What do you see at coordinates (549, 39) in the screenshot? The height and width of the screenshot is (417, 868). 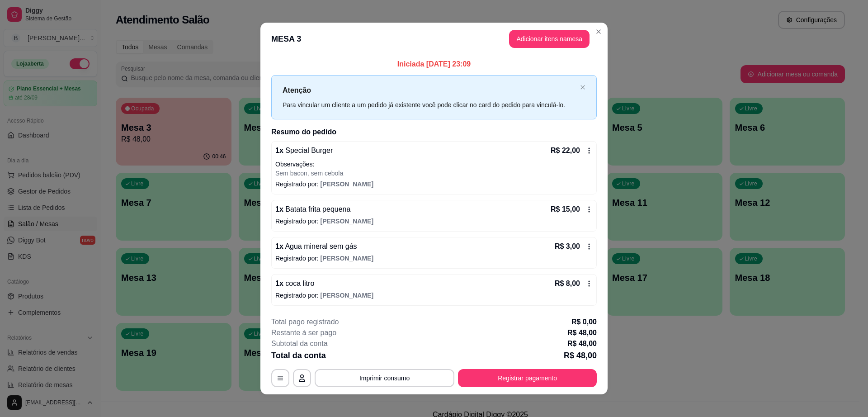 I see `button: Adicionar itens namesa` at bounding box center [549, 39].